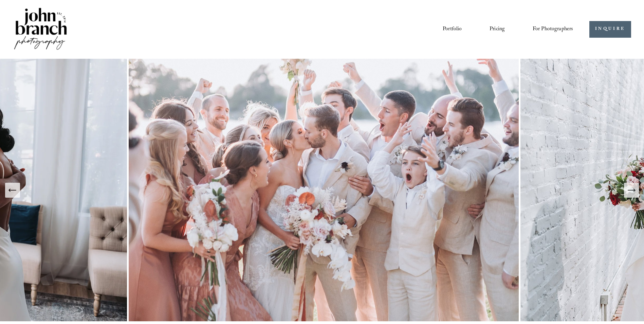  I want to click on a: Pricing, so click(497, 29).